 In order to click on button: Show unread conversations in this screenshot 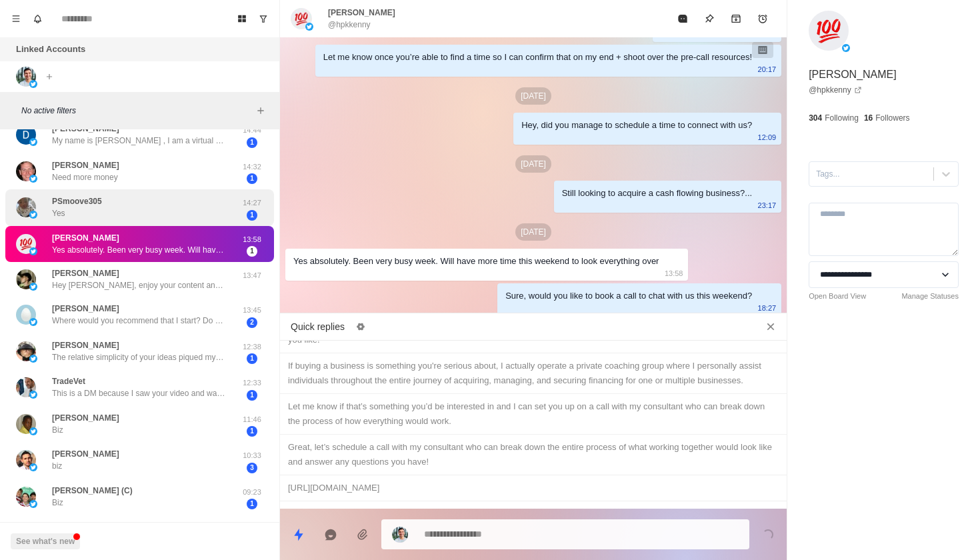, I will do `click(264, 19)`.